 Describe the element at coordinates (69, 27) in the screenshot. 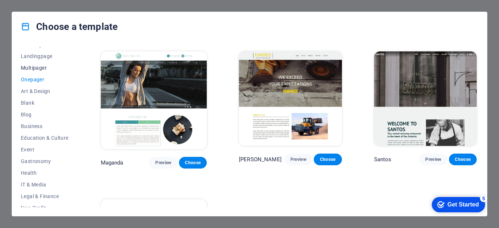

I see `h4: Choose a template` at that location.